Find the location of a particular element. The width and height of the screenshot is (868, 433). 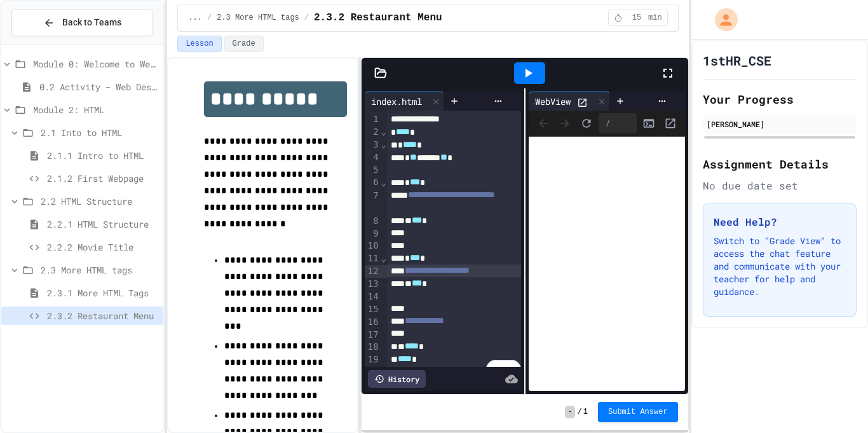

button: Submit Answer is located at coordinates (638, 412).